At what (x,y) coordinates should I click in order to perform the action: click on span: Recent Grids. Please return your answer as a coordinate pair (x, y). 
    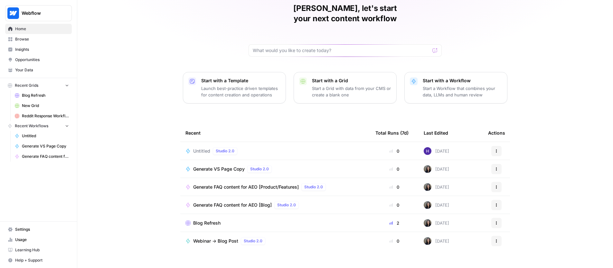
    Looking at the image, I should click on (26, 86).